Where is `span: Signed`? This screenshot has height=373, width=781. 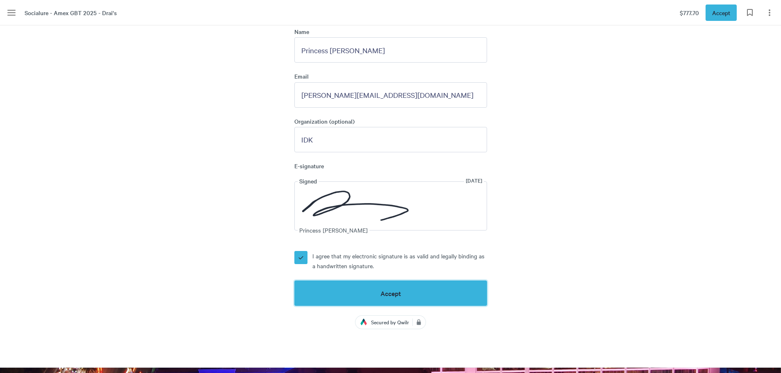
span: Signed is located at coordinates (308, 181).